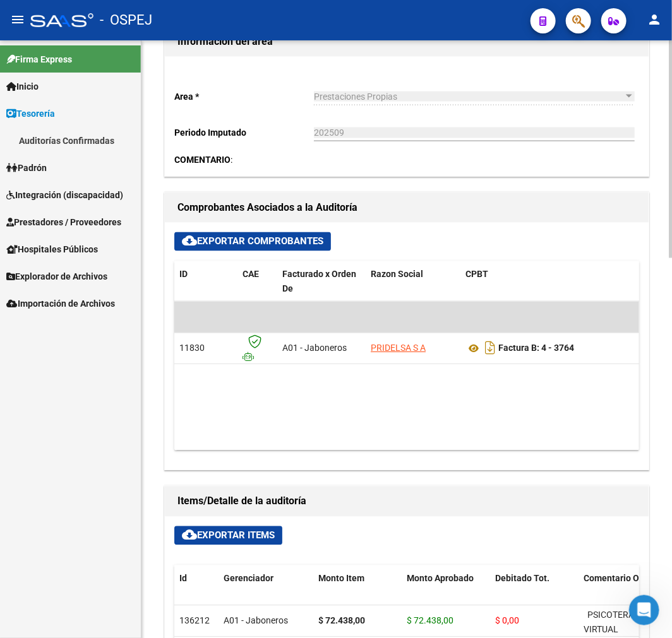  I want to click on h1: Items/Detalle de la auditoría, so click(407, 502).